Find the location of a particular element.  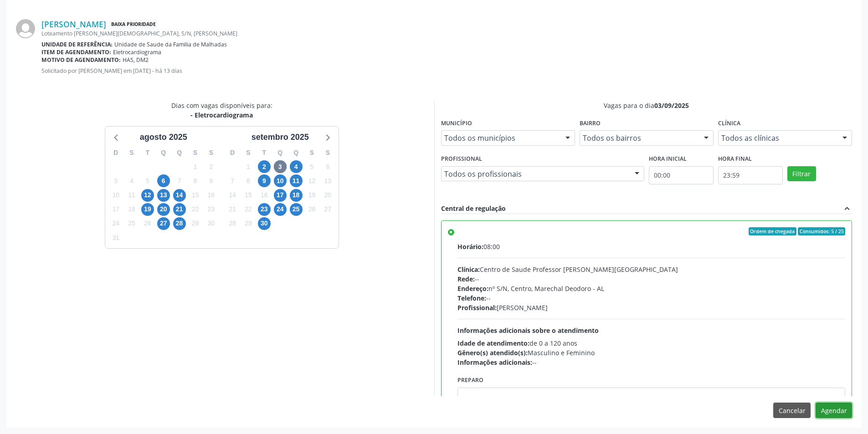

span: segunda-feira, 22 de setembro de 2025 is located at coordinates (249, 209).